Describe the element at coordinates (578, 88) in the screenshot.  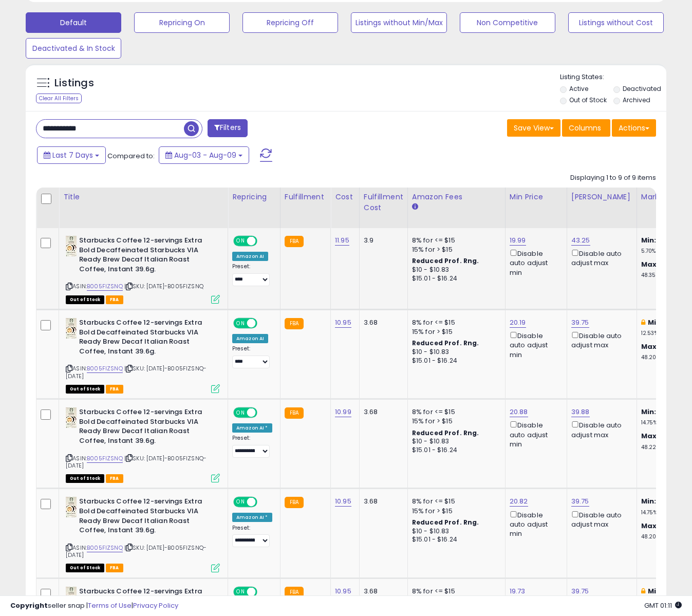
I see `label: Active` at that location.